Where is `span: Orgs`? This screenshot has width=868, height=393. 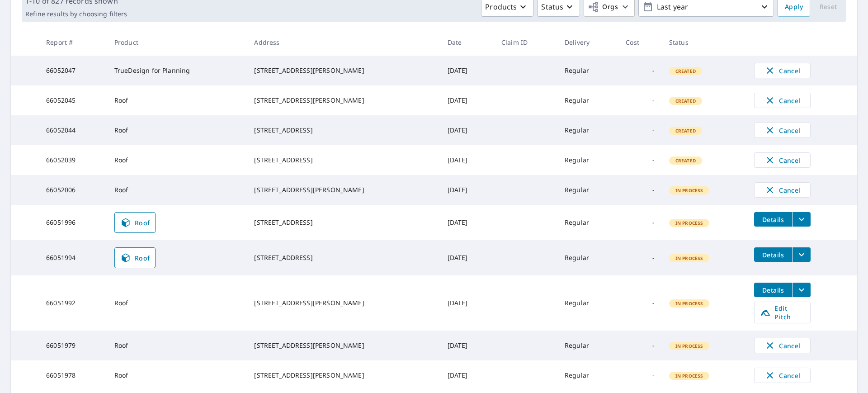 span: Orgs is located at coordinates (603, 7).